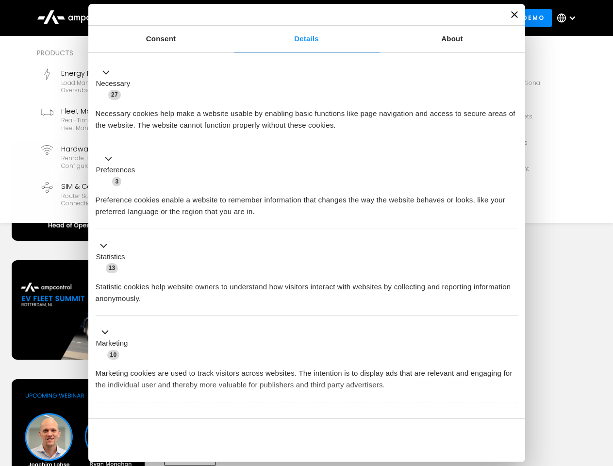 The width and height of the screenshot is (613, 466). Describe the element at coordinates (125, 199) in the screenshot. I see `div: Router Solutions, SIM Cards, Secure Data Connection` at that location.